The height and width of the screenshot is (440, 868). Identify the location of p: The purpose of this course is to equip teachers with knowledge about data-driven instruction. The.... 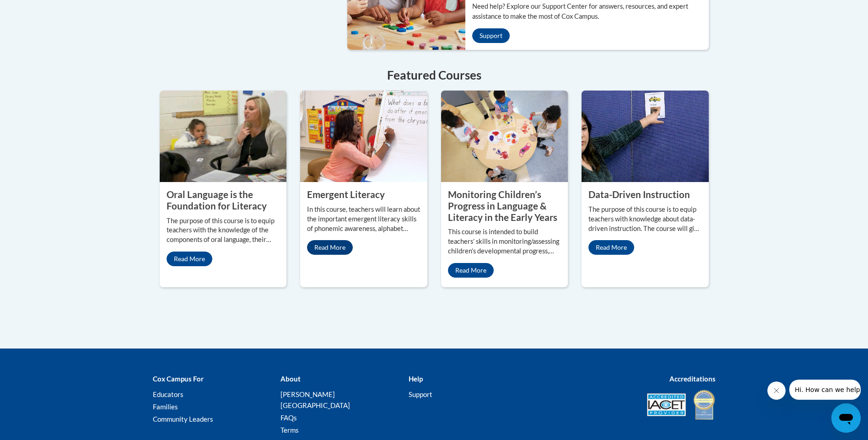
(645, 220).